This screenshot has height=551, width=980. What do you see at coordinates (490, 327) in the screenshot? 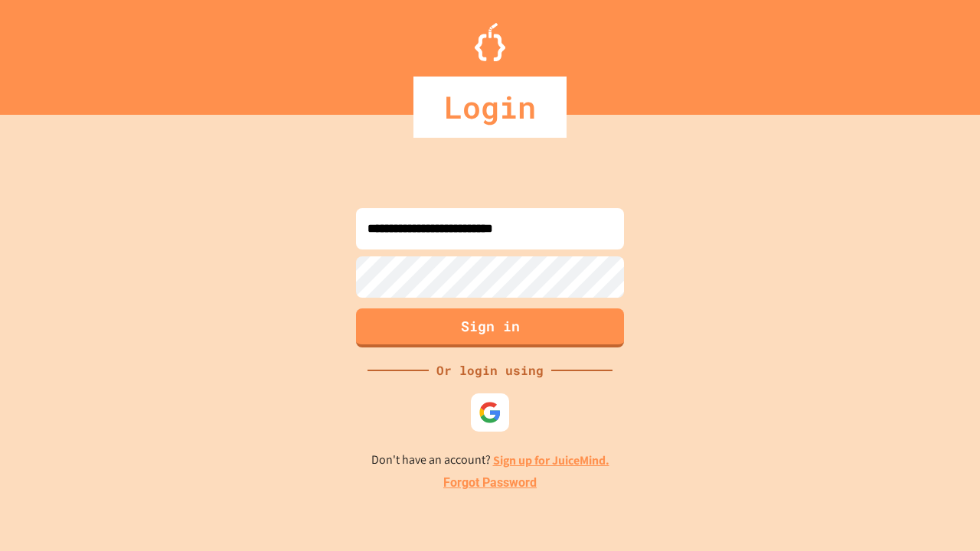
I see `button: Sign in` at bounding box center [490, 327].